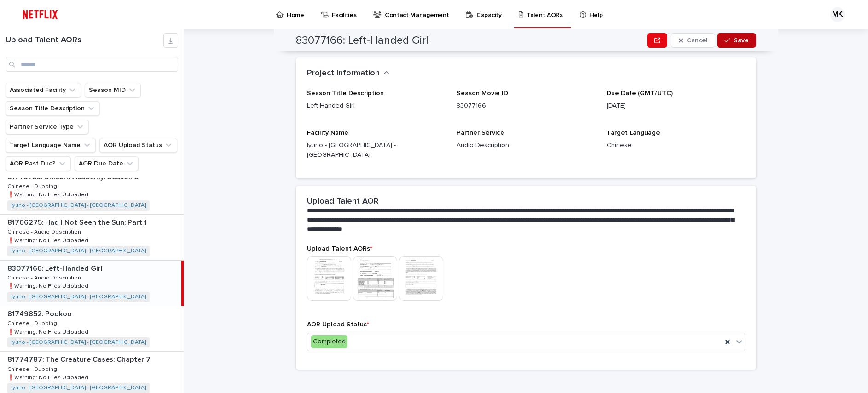  I want to click on img: ifQbXi3ZQGMSEF7WDB7W, so click(40, 14).